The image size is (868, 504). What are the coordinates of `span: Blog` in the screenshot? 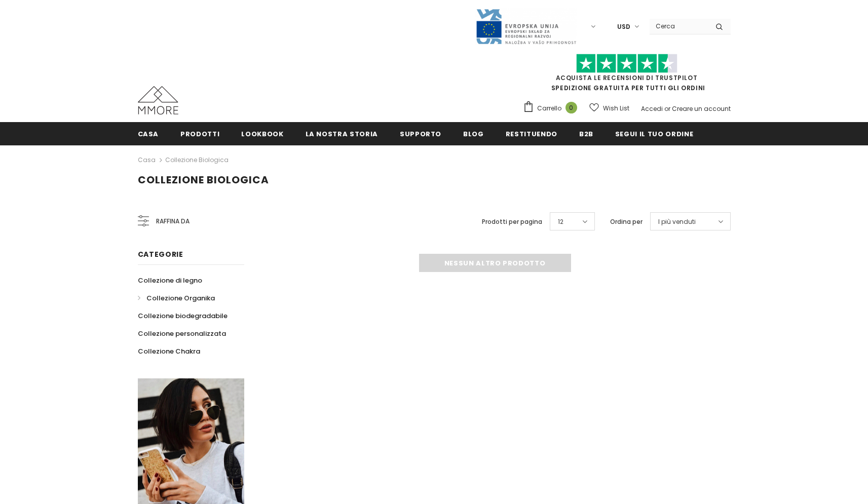 It's located at (473, 133).